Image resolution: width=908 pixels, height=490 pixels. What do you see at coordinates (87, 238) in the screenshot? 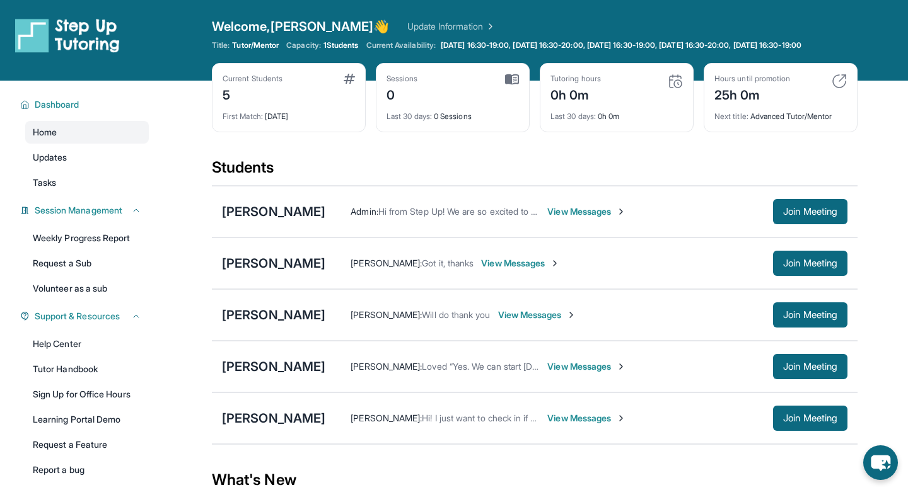
I see `a: Weekly Progress Report` at bounding box center [87, 238].